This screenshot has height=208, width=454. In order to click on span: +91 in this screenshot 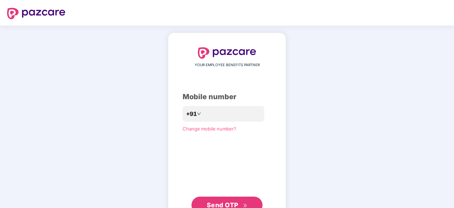, I will do `click(192, 114)`.